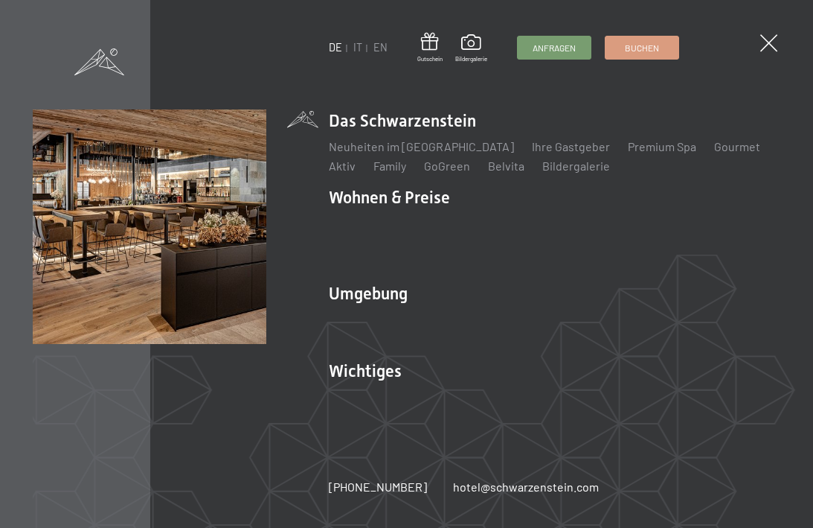 Image resolution: width=813 pixels, height=528 pixels. Describe the element at coordinates (526, 487) in the screenshot. I see `a: hotel@schwarzenstein.com` at that location.